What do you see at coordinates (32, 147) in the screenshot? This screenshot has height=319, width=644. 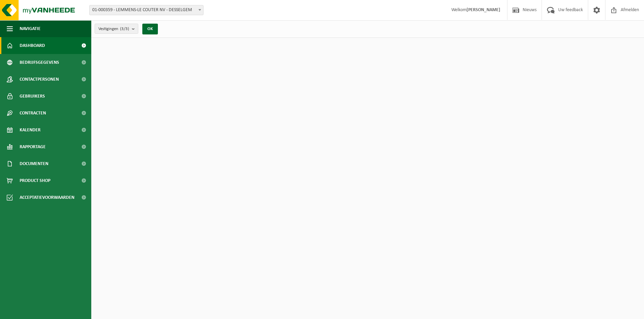 I see `span: Rapportage` at bounding box center [32, 147].